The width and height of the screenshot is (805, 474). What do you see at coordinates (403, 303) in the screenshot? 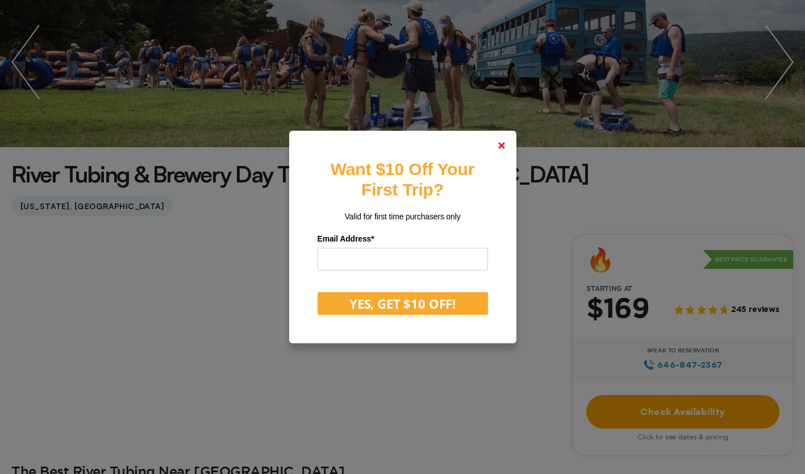
I see `button: YES, GET $10 OFF!` at bounding box center [403, 303].